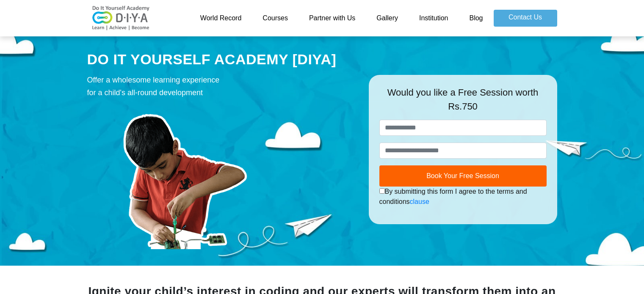 This screenshot has height=294, width=644. I want to click on div: Would you like a Free Session worth Rs.750, so click(463, 103).